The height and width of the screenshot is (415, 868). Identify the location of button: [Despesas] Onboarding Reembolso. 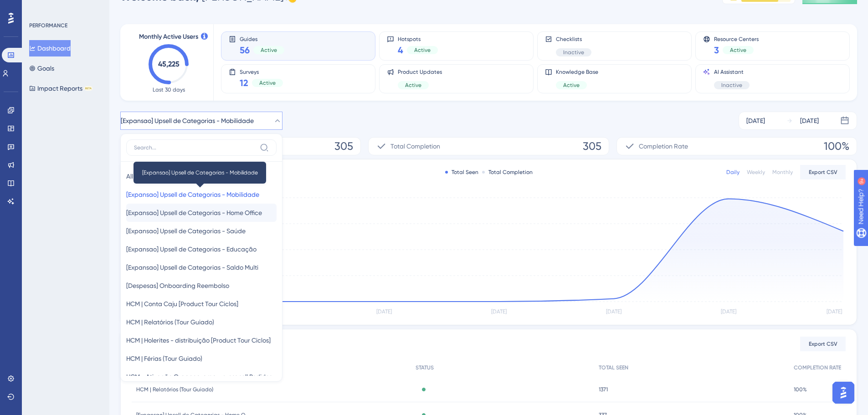
(202, 286).